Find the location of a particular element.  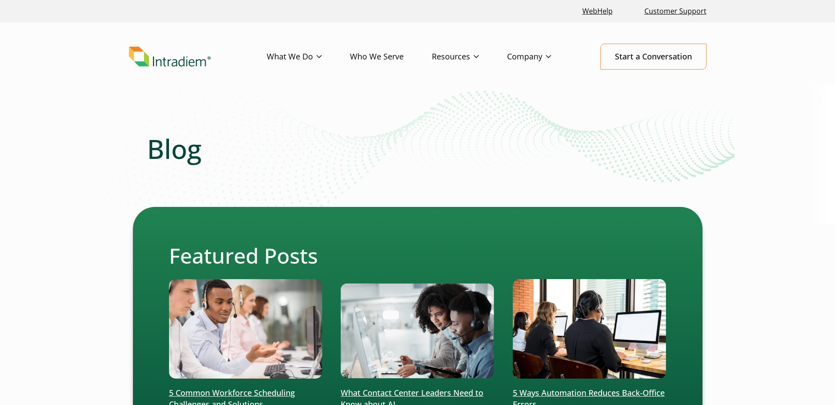

h2: Featured Posts is located at coordinates (418, 256).